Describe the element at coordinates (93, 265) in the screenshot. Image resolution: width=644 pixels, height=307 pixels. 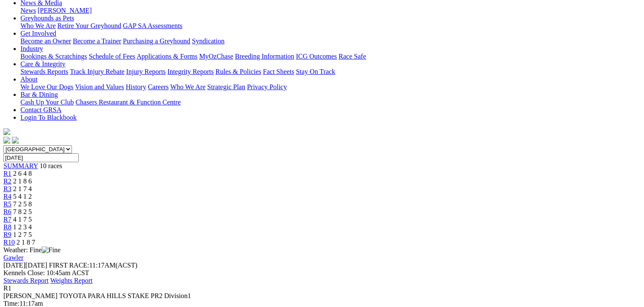
I see `span: 11:17AM(ACST)` at that location.